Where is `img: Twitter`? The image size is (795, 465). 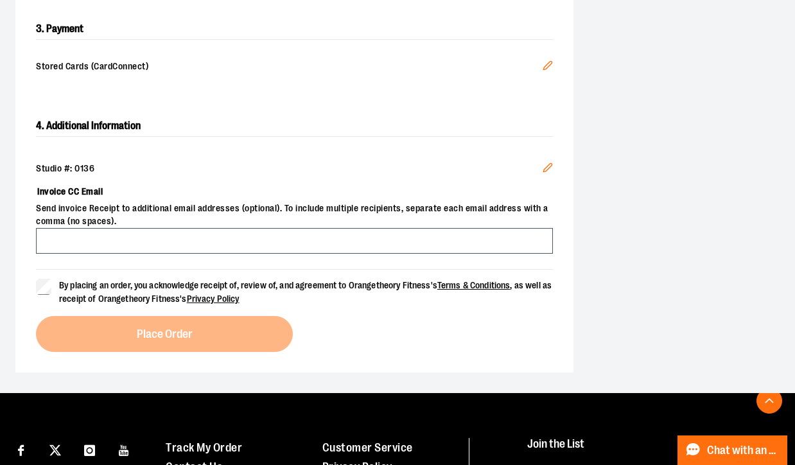 img: Twitter is located at coordinates (55, 450).